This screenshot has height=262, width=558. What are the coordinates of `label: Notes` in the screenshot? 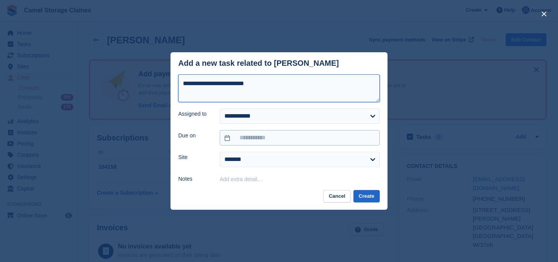 It's located at (194, 179).